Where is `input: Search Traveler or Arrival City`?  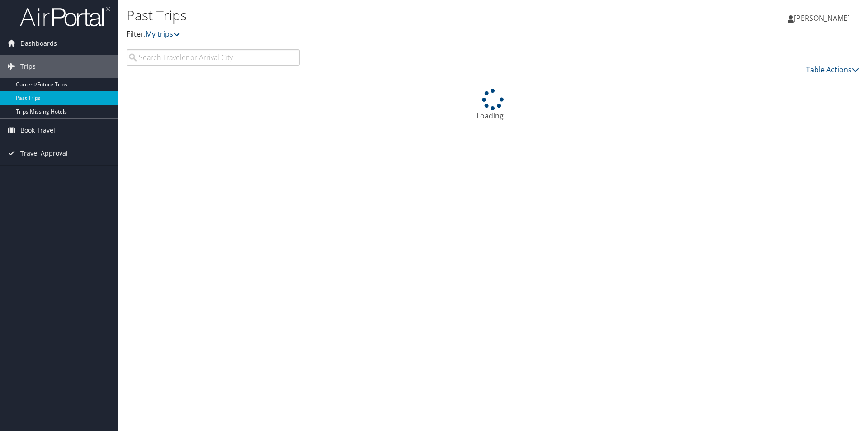
input: Search Traveler or Arrival City is located at coordinates (213, 58).